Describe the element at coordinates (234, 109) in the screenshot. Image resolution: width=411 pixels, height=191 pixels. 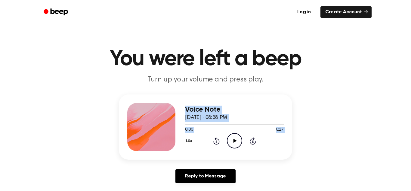
I see `h3: Voice Note` at that location.